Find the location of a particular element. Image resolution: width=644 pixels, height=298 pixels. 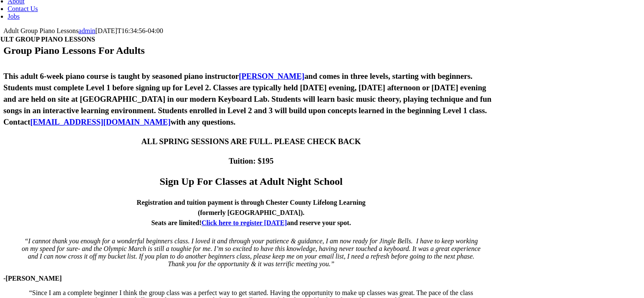

h2: Group Piano Lessons For Adults is located at coordinates (251, 50).